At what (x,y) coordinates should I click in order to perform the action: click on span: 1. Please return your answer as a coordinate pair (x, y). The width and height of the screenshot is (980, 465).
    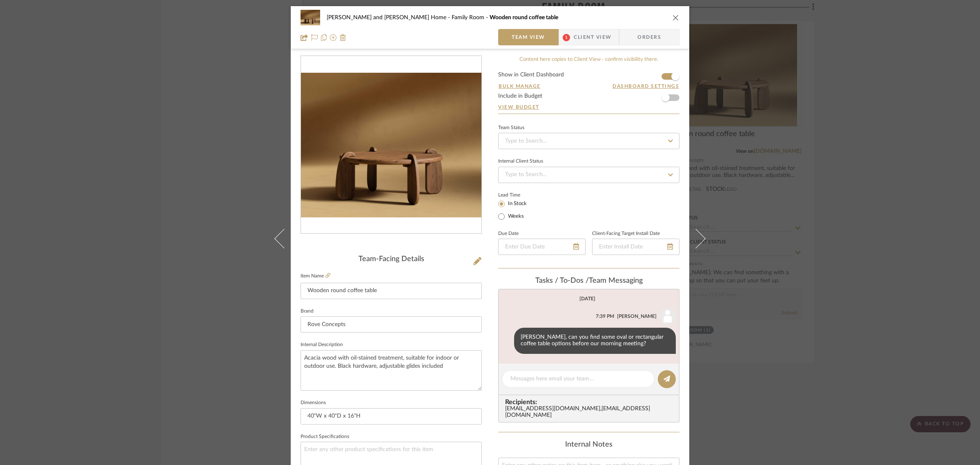
    Looking at the image, I should click on (566, 37).